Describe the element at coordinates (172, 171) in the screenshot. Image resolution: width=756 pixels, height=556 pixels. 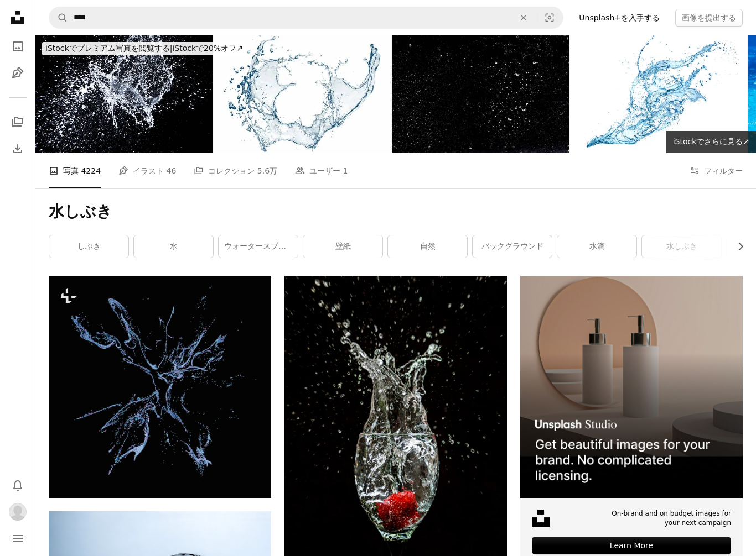
I see `span: 46` at that location.